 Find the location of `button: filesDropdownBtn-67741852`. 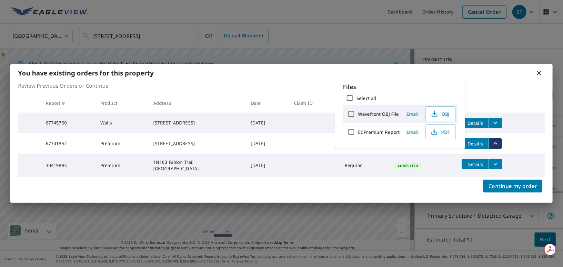

button: filesDropdownBtn-67741852 is located at coordinates (495, 144).